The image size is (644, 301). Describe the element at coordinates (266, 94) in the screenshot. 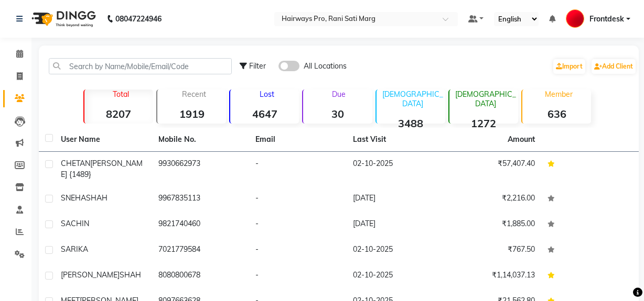

I see `p: Lost` at that location.